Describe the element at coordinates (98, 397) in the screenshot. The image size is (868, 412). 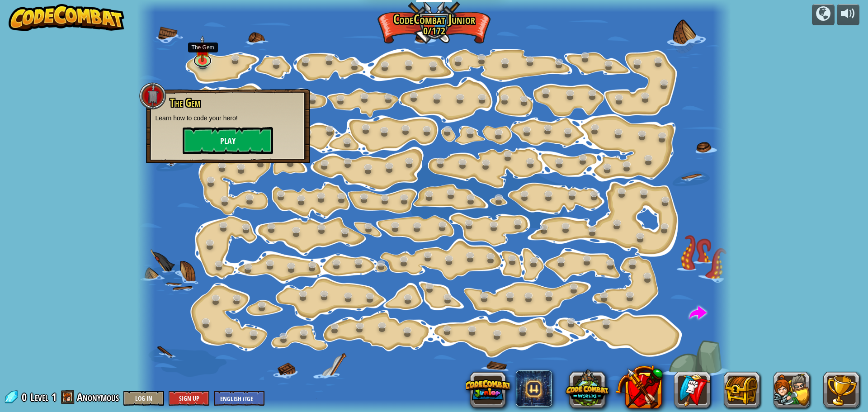
I see `span: Anonymous` at that location.